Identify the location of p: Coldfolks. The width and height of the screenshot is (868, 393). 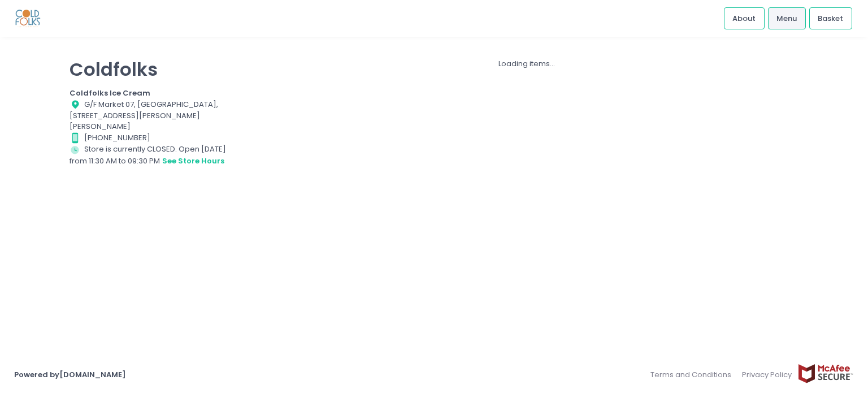
(156, 69).